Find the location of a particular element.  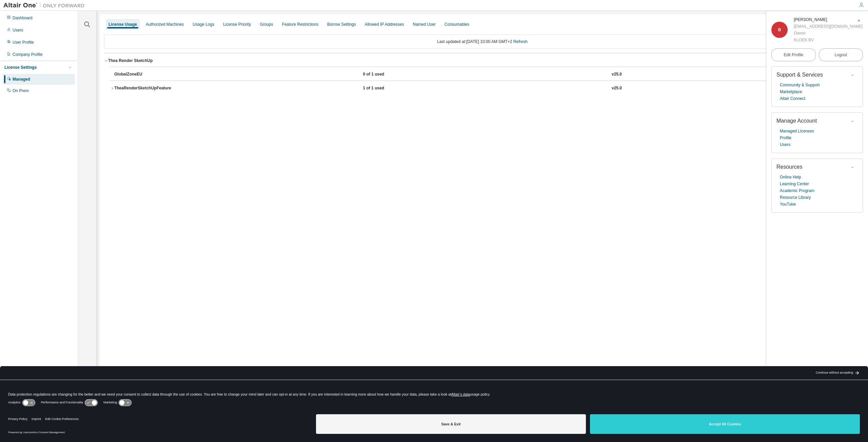

button: Thea Render SketchUpLicense ID: 141964 is located at coordinates (482, 61).